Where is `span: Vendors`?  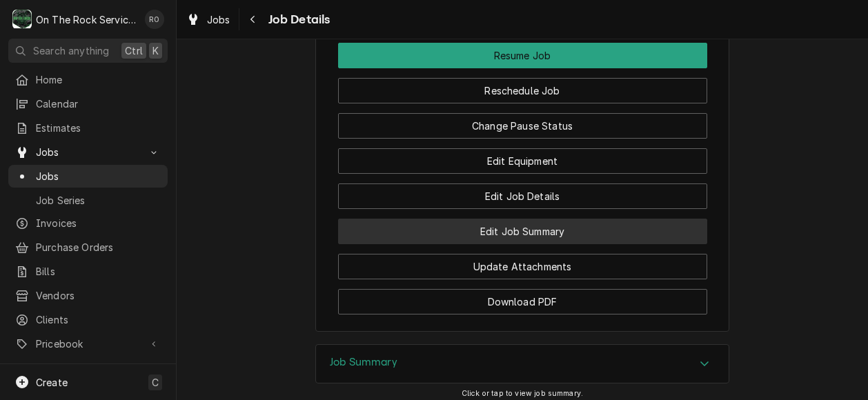 span: Vendors is located at coordinates (98, 295).